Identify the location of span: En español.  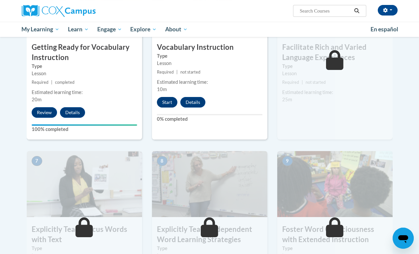
(384, 29).